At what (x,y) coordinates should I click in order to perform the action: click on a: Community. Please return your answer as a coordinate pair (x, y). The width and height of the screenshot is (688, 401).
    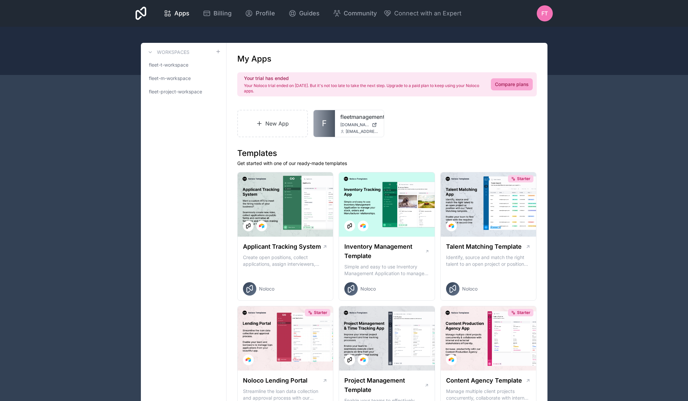
    Looking at the image, I should click on (355, 13).